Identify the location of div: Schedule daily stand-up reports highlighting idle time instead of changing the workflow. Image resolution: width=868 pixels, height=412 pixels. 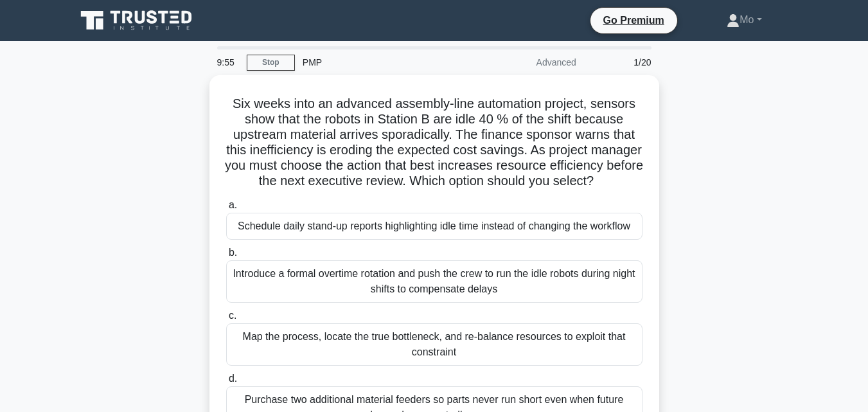
(434, 226).